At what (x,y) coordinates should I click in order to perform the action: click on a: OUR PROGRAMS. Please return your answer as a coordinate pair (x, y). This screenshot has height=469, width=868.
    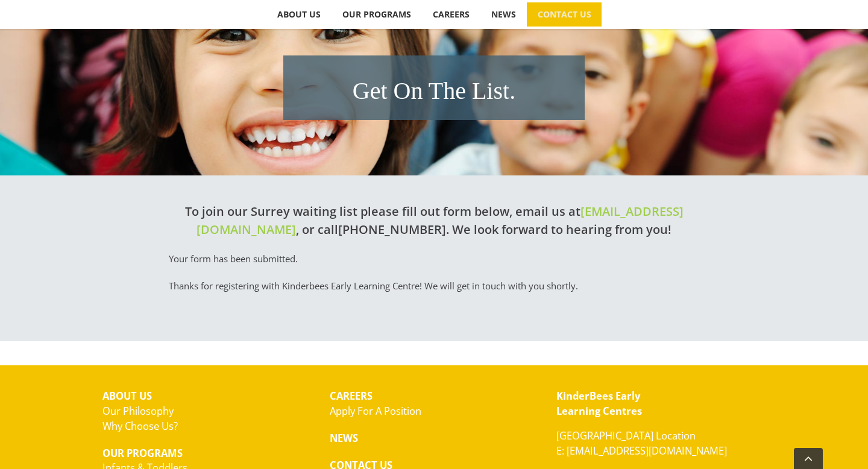
    Looking at the image, I should click on (376, 14).